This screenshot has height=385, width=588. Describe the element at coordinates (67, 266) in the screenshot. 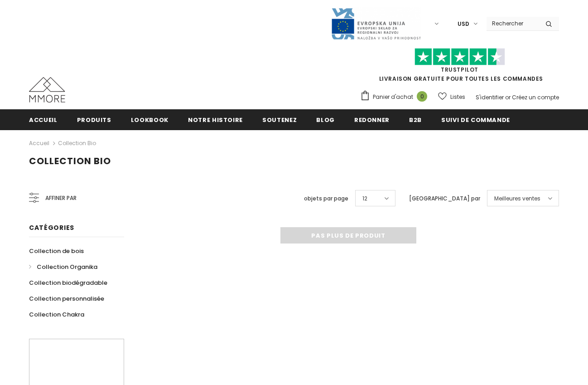

I see `span: Collection Organika` at that location.